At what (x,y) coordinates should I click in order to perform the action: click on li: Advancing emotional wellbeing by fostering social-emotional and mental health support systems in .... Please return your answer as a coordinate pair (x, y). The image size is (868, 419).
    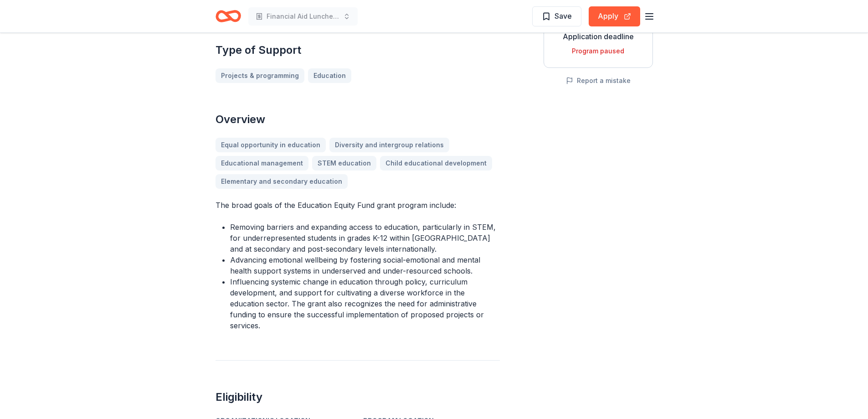
    Looking at the image, I should click on (365, 266).